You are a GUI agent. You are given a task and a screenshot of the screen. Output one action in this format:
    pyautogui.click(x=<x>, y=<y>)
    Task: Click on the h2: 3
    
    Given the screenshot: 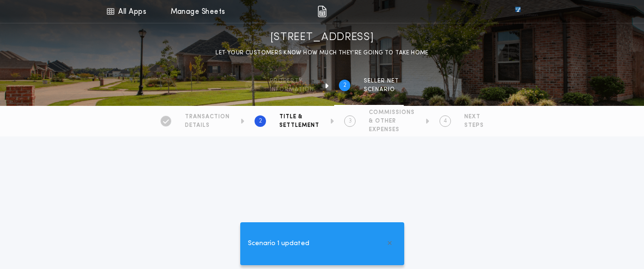 What is the action you would take?
    pyautogui.click(x=350, y=121)
    